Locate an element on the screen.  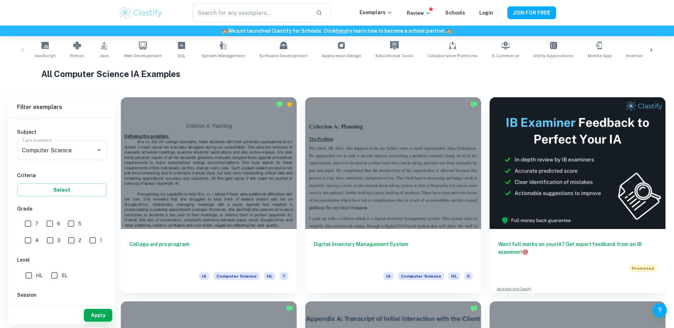
h6: Level is located at coordinates (62, 260).